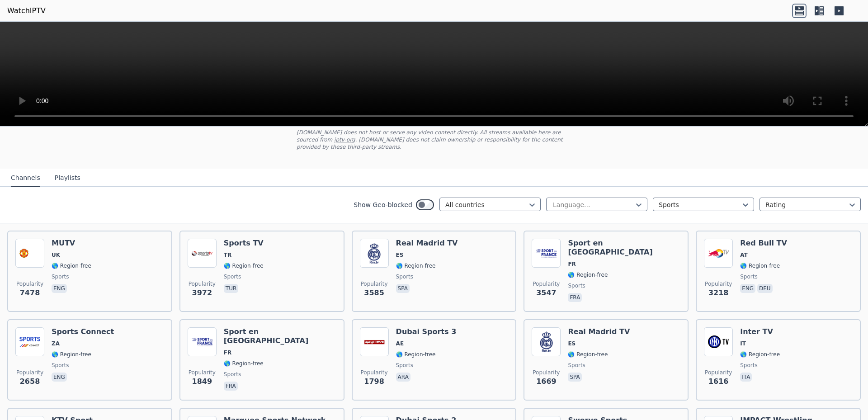 This screenshot has height=420, width=868. What do you see at coordinates (72, 243) in the screenshot?
I see `h6: MUTV` at bounding box center [72, 243].